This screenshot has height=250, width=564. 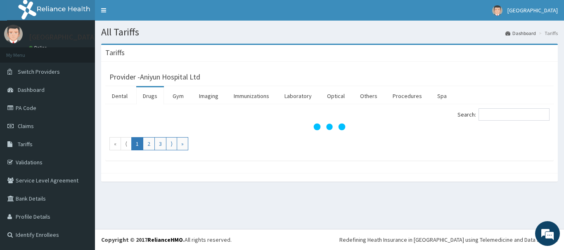 What do you see at coordinates (178, 96) in the screenshot?
I see `a: Gym` at bounding box center [178, 96].